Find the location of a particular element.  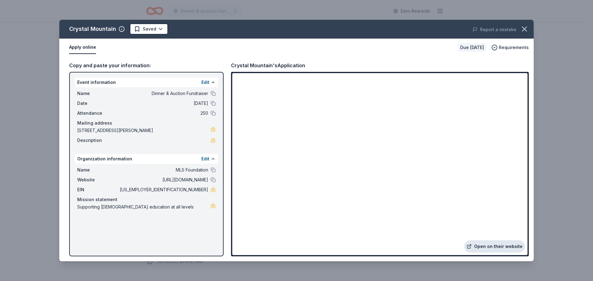

button: Apply online is located at coordinates (82, 48).